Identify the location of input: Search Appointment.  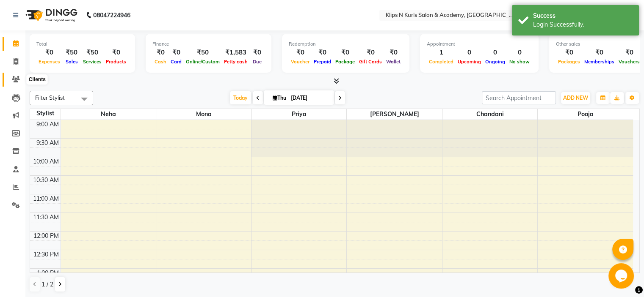
(519, 97).